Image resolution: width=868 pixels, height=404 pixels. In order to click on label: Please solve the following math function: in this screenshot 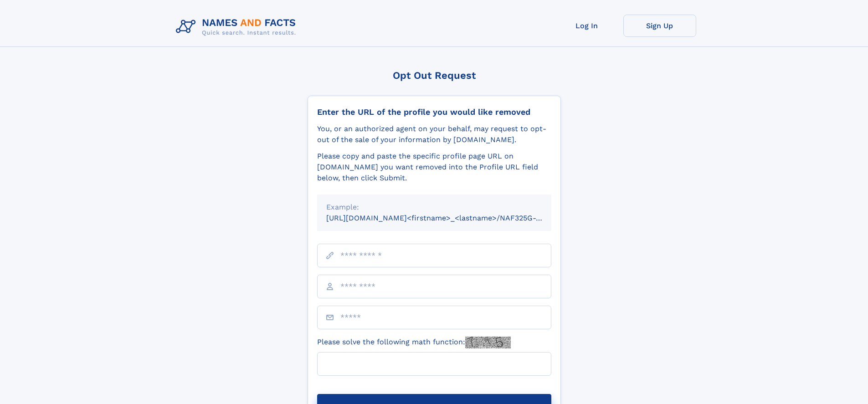, I will do `click(413, 343)`.